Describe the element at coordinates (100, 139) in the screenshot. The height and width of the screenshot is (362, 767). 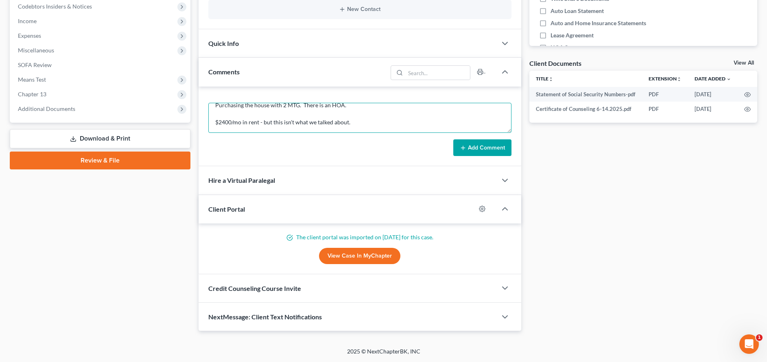
I see `a: Download & Print` at that location.